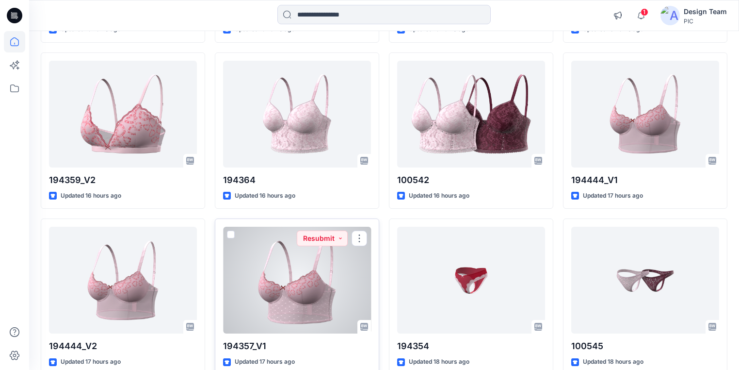  I want to click on a: 194444_V1, so click(645, 114).